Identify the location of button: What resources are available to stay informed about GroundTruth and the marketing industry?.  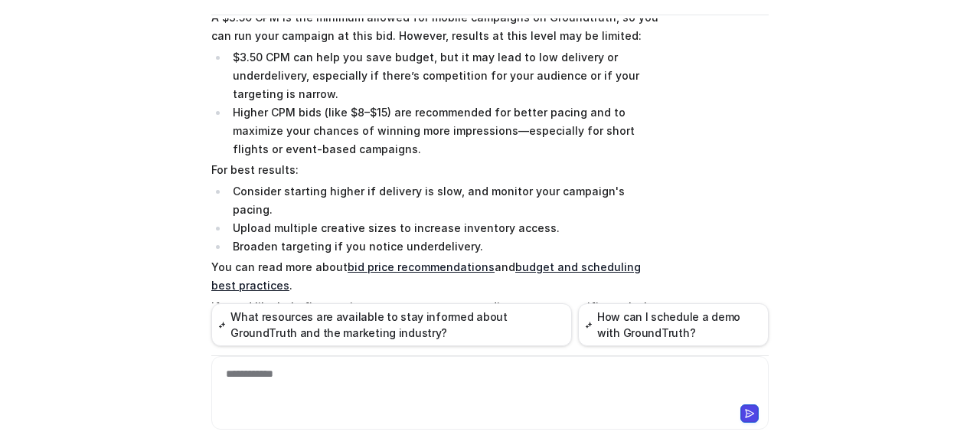
(391, 325).